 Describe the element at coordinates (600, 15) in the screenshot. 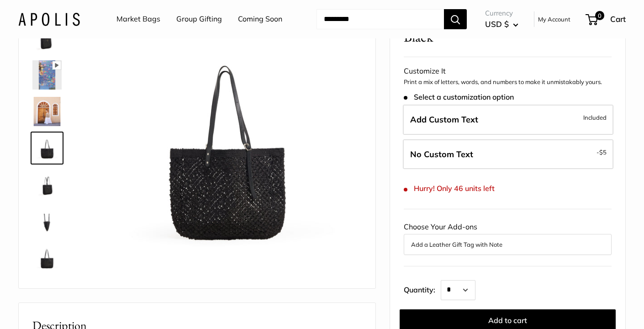

I see `span: 0` at that location.